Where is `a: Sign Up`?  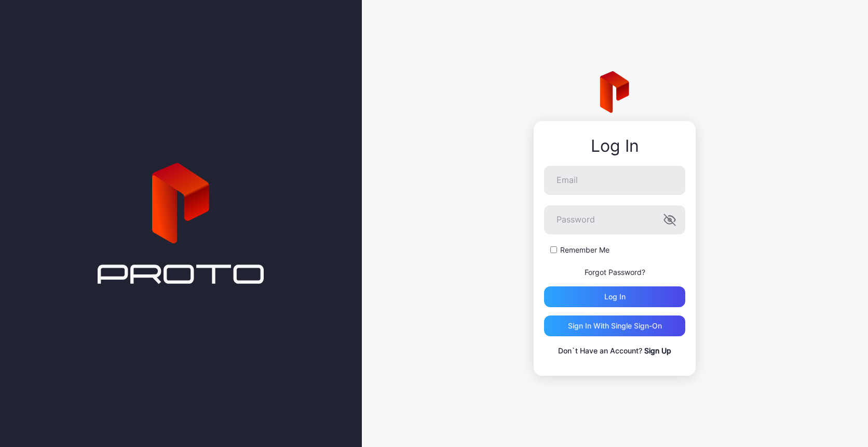
a: Sign Up is located at coordinates (658, 350).